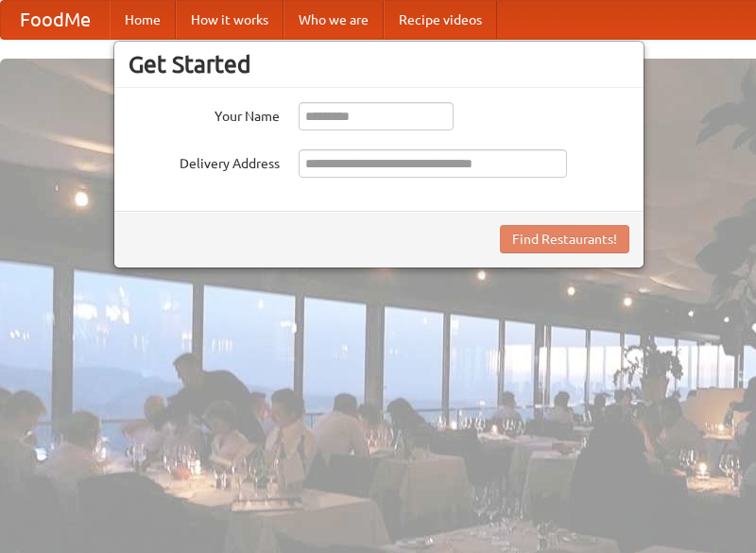 Image resolution: width=756 pixels, height=553 pixels. What do you see at coordinates (333, 19) in the screenshot?
I see `a: Who we are` at bounding box center [333, 19].